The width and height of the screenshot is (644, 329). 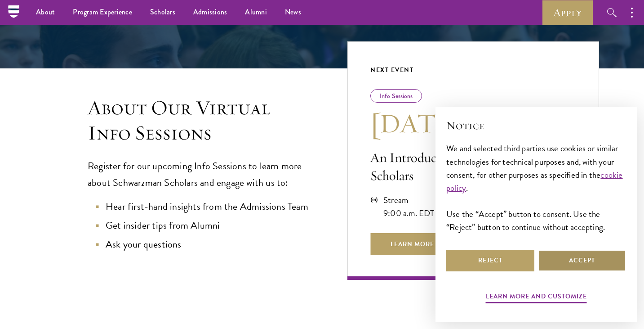 What do you see at coordinates (204, 207) in the screenshot?
I see `li: Hear first-hand insights from the Admissions Team` at bounding box center [204, 207].